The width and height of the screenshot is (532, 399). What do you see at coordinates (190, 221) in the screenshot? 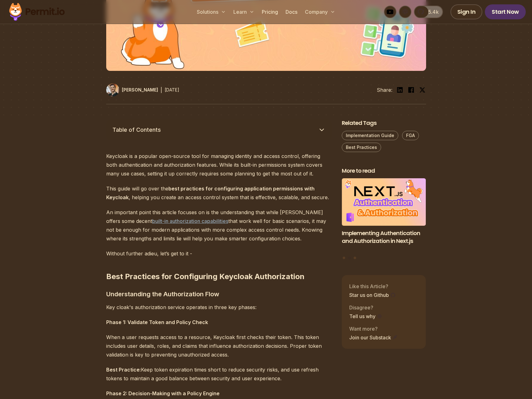
I see `a: built-in authorization capabilities` at bounding box center [190, 221].